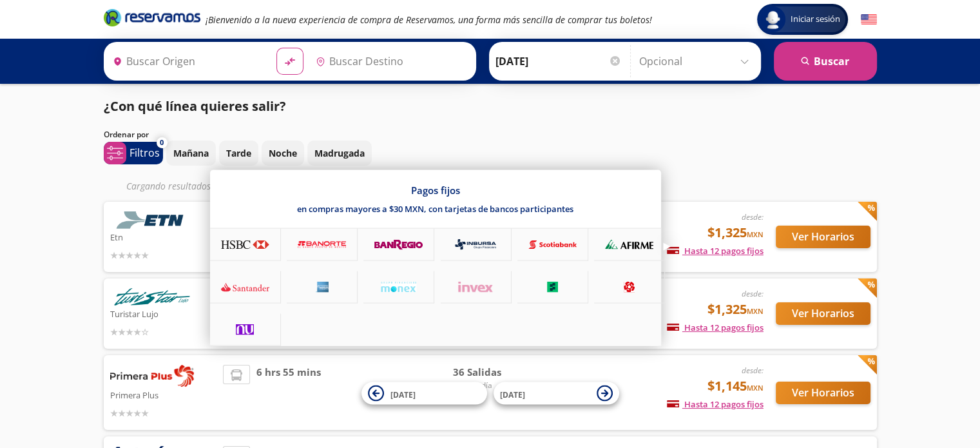 Image resolution: width=980 pixels, height=448 pixels. I want to click on em: Cargando resultados ..., so click(172, 186).